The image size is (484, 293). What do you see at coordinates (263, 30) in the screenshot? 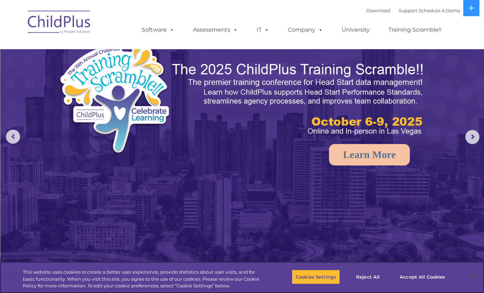
I see `a: IT` at bounding box center [263, 30].